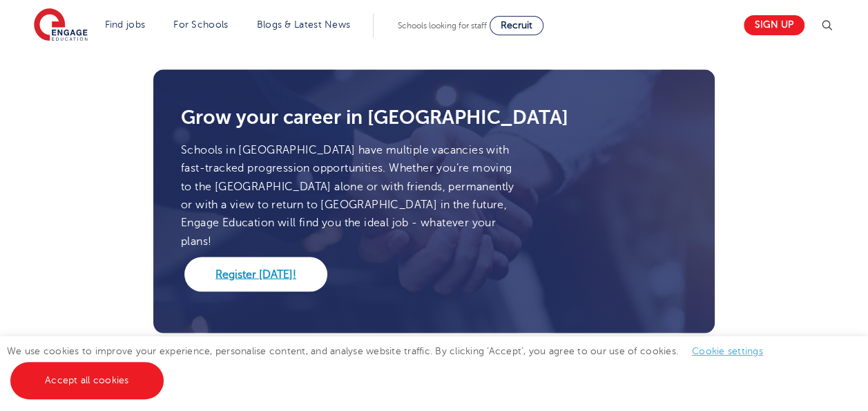 The image size is (868, 411). What do you see at coordinates (727, 351) in the screenshot?
I see `a: Cookie settings` at bounding box center [727, 351].